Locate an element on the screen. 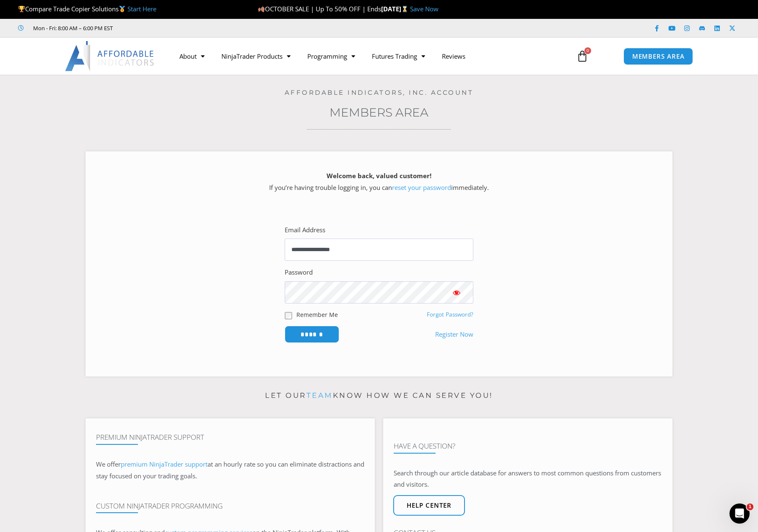 Image resolution: width=758 pixels, height=532 pixels. a: Save Now is located at coordinates (424, 9).